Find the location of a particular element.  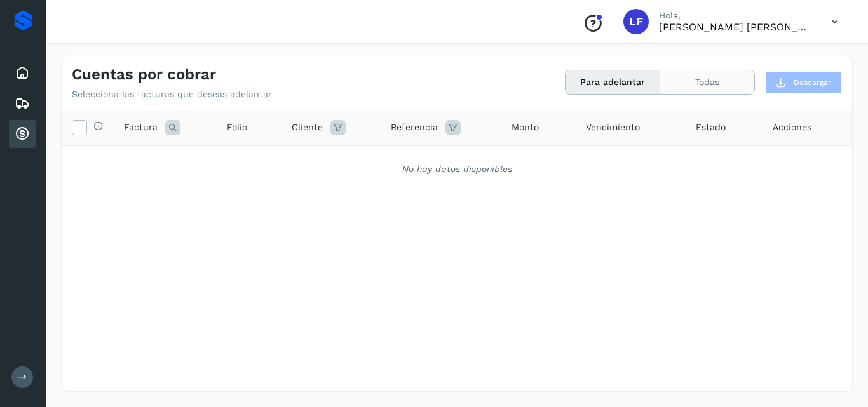

span: Descargar is located at coordinates (812, 83).